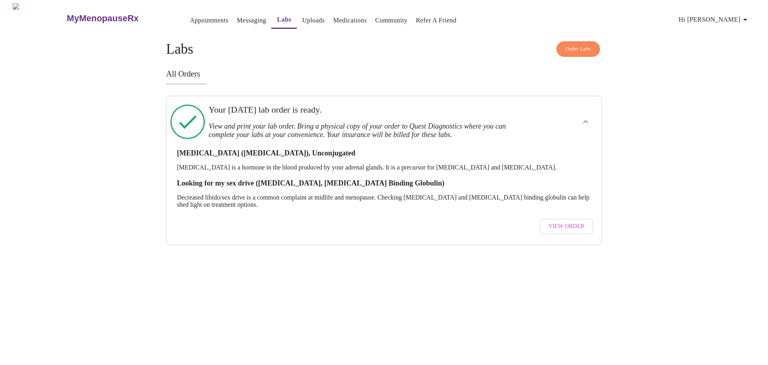 The height and width of the screenshot is (365, 768). Describe the element at coordinates (251, 20) in the screenshot. I see `button: Messaging` at that location.